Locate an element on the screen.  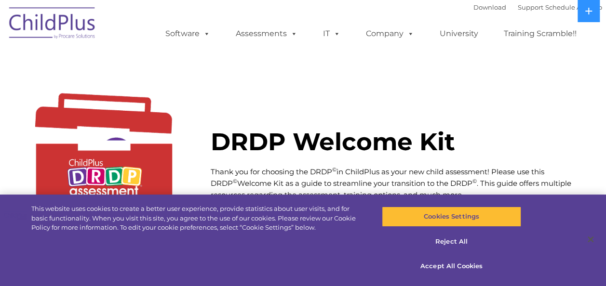
a: Support is located at coordinates (530, 7).